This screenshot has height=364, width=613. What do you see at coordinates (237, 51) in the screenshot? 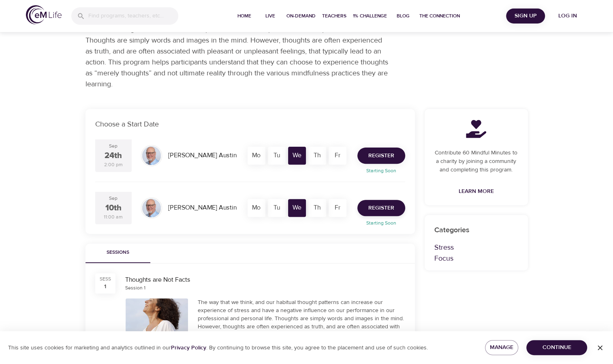
I see `p: The way that we think, and our habitual thought patterns can increase our experience of stress an...` at bounding box center [237, 51].